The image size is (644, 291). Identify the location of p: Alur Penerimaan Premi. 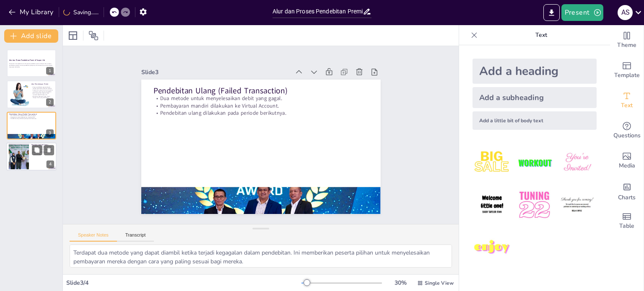
(42, 84).